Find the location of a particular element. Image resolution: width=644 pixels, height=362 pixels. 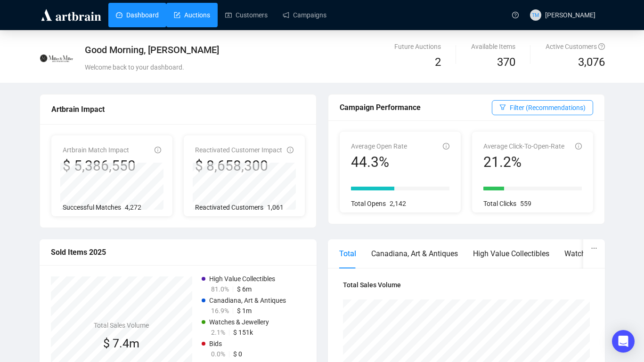

div: $ 8,658,300 is located at coordinates (238, 166).